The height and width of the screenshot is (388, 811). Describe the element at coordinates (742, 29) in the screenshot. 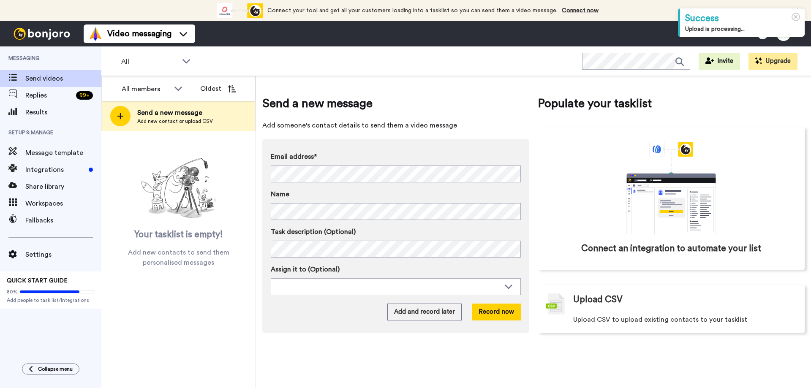

I see `div: Upload is processing...` at that location.